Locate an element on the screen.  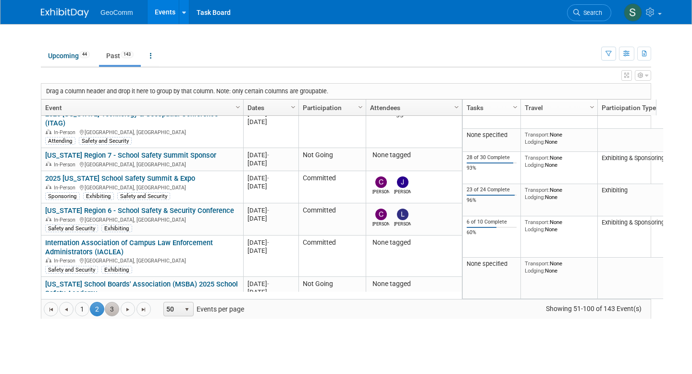
img: John Shanks is located at coordinates (403, 182).